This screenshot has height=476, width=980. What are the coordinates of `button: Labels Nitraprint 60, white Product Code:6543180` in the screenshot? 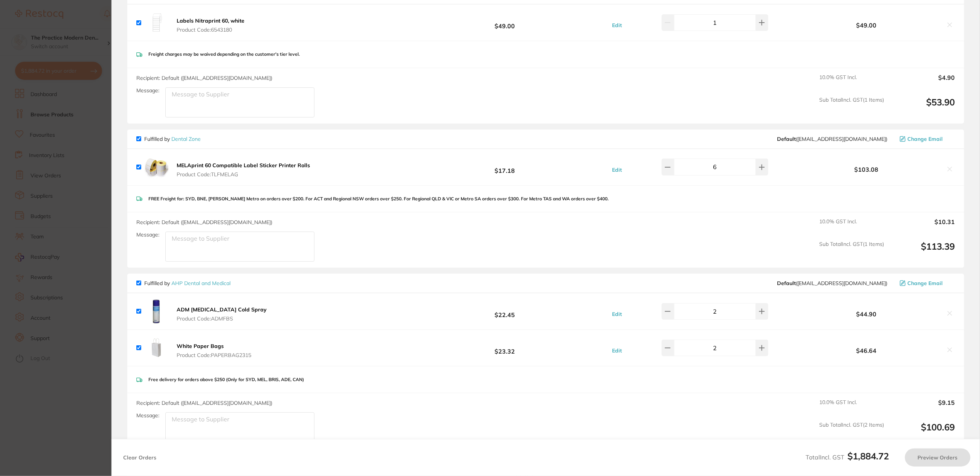 It's located at (211, 25).